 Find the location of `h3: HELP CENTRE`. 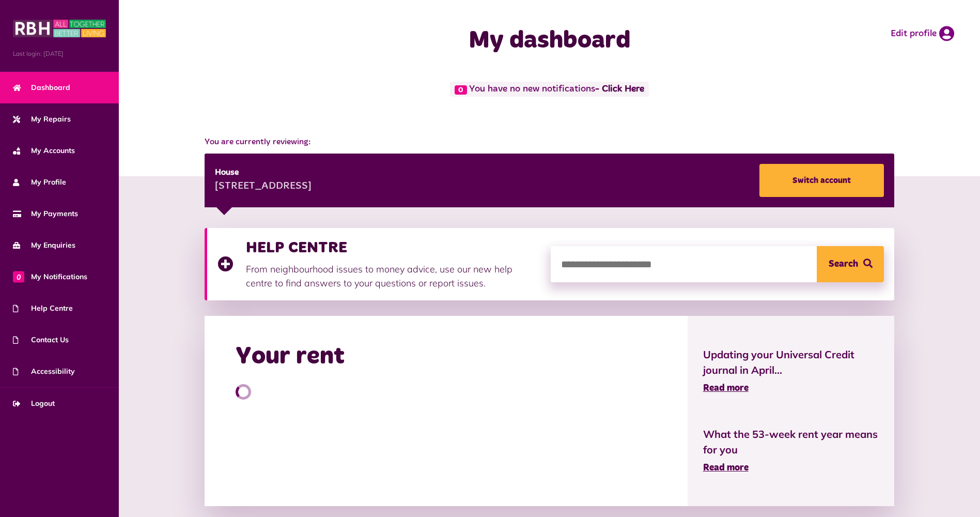

h3: HELP CENTRE is located at coordinates (393, 247).